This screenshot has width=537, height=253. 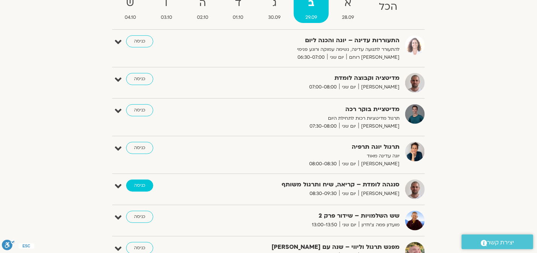 I want to click on span: 03.10, so click(x=166, y=17).